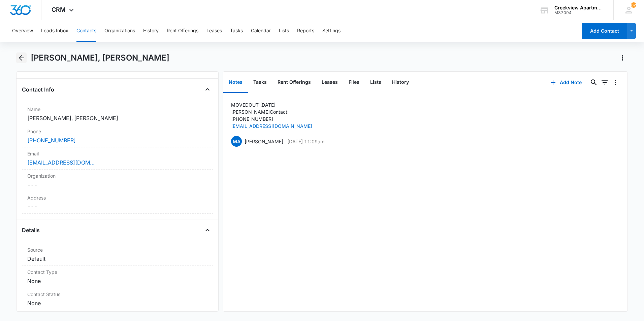 This screenshot has height=321, width=644. What do you see at coordinates (579, 8) in the screenshot?
I see `div: account name` at bounding box center [579, 8].